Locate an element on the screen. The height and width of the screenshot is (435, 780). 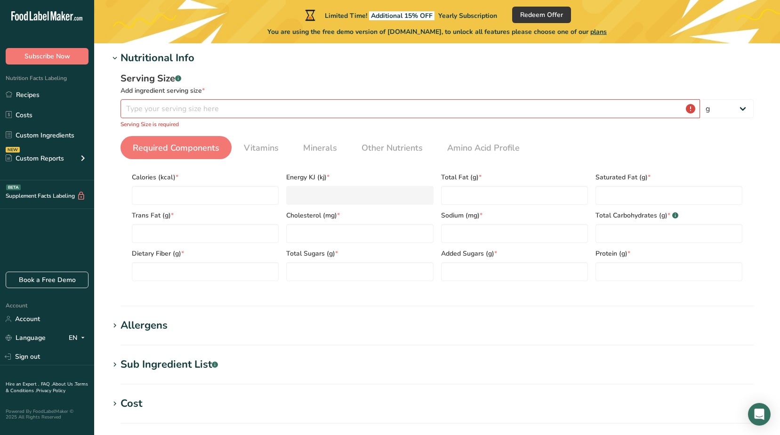
a: About Us . is located at coordinates (64, 384).